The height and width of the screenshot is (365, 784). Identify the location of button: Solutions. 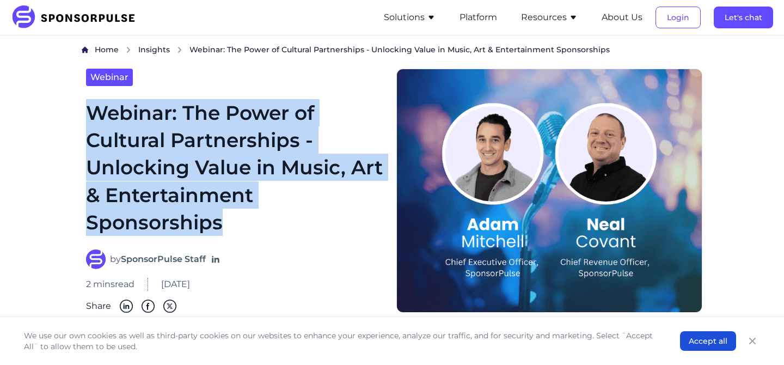
(410, 17).